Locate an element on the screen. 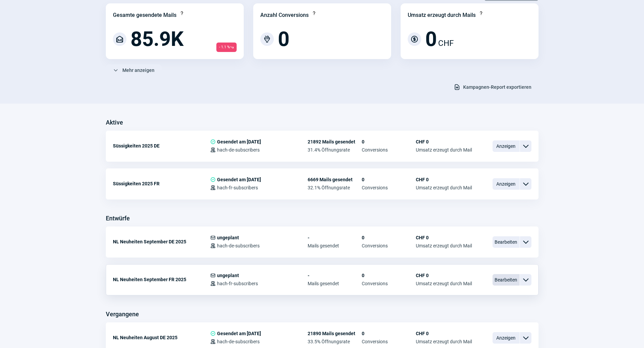 The image size is (644, 348). div: NL Neuheiten September DE 2025 is located at coordinates (162, 242).